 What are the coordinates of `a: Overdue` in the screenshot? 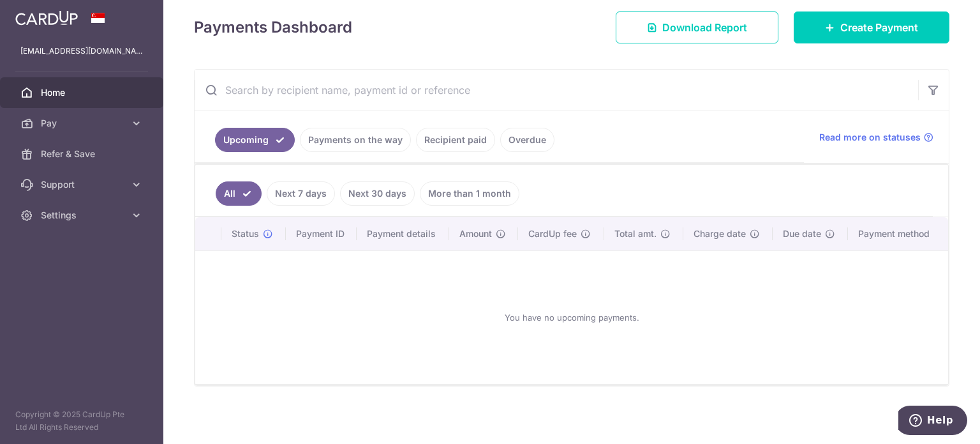 It's located at (527, 140).